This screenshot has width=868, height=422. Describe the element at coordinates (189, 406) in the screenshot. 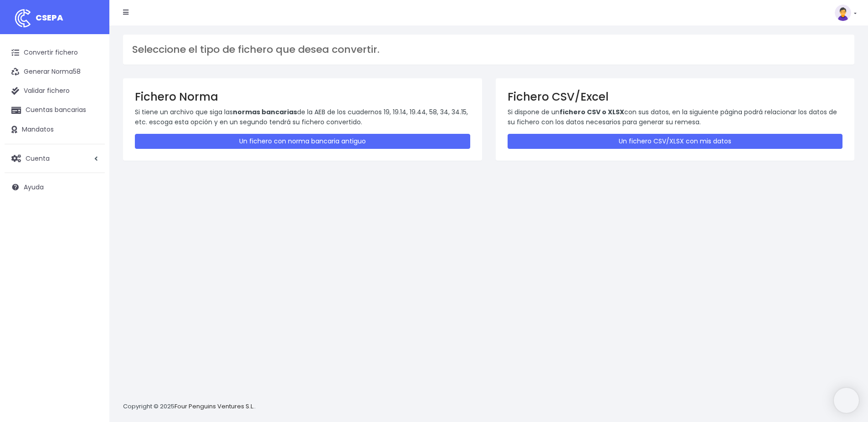

I see `p: Copyright © 2025 .` at that location.